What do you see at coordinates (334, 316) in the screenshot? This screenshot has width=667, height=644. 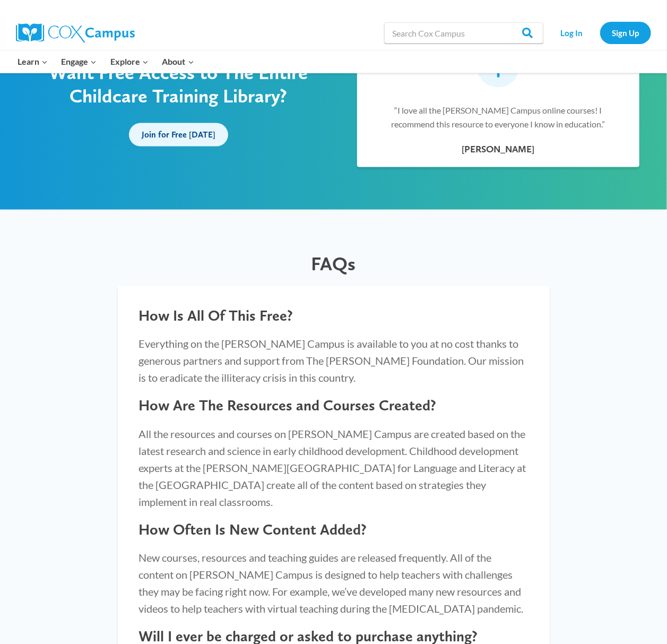 I see `h4: How Is All Of This Free?` at bounding box center [334, 316].